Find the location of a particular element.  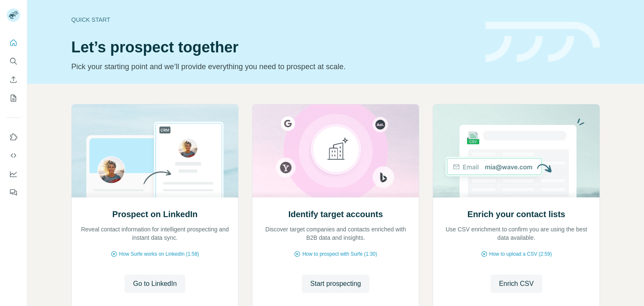

span: How Surfe works on LinkedIn (1:58) is located at coordinates (159, 254).